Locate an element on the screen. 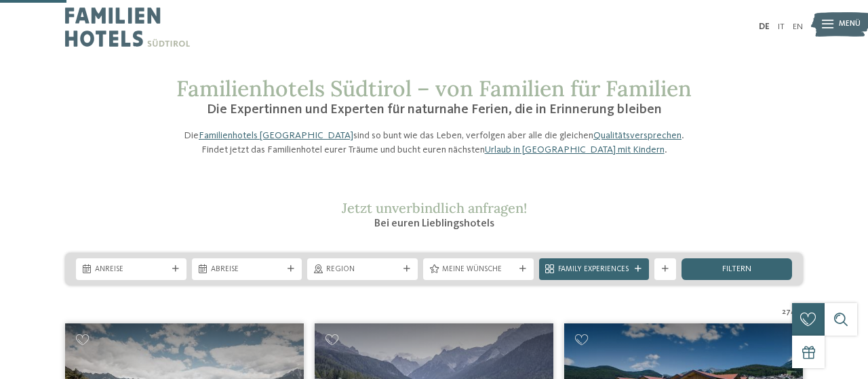 This screenshot has height=379, width=868. p: Die sind so bunt wie das Leben, verfolgen aber alle die gleichen . Findet jetzt das Familienhotel... is located at coordinates (434, 143).